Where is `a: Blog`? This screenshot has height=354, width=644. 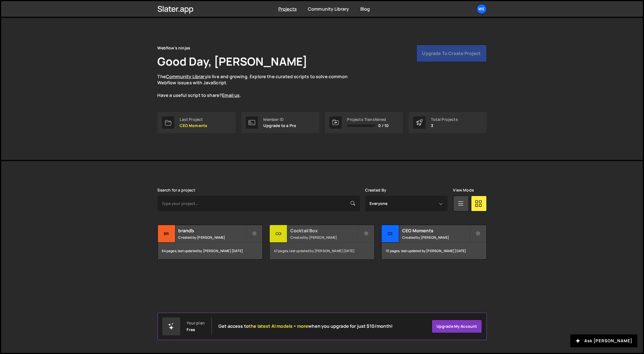
a: Blog is located at coordinates (365, 9).